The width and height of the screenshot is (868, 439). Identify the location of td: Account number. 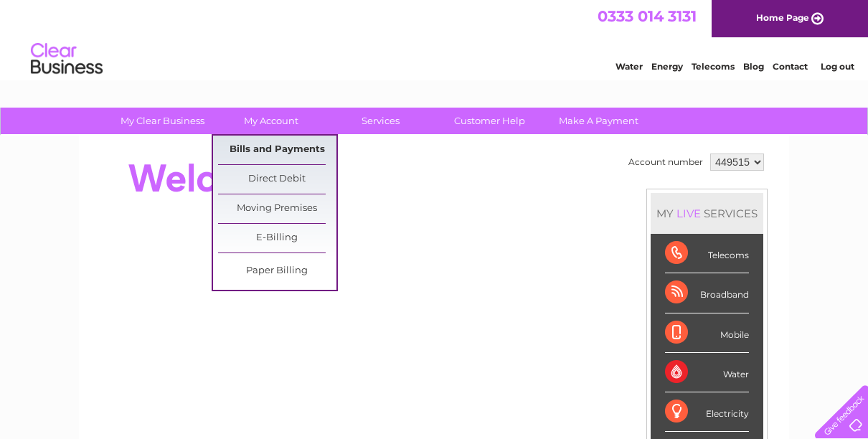
(666, 162).